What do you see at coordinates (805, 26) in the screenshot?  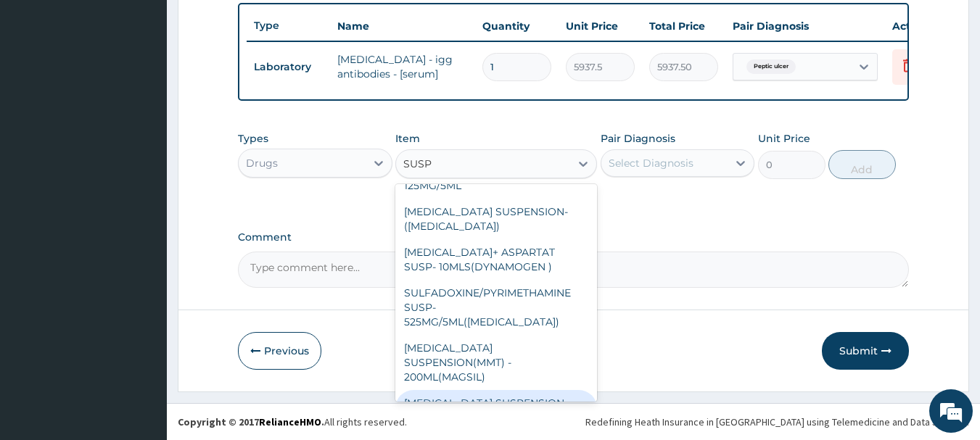 I see `th: Pair Diagnosis` at bounding box center [805, 26].